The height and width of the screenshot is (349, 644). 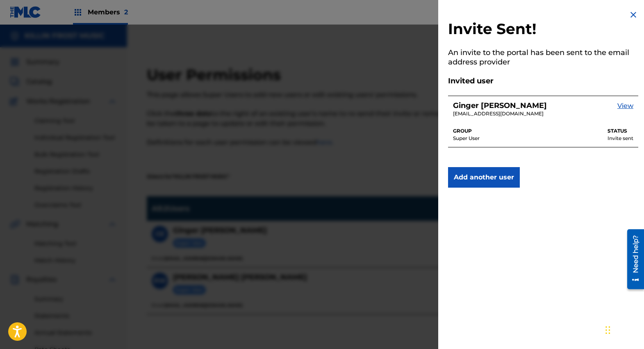 What do you see at coordinates (543, 57) in the screenshot?
I see `h5: An invite to the portal has been sent to the email address provider` at bounding box center [543, 57].